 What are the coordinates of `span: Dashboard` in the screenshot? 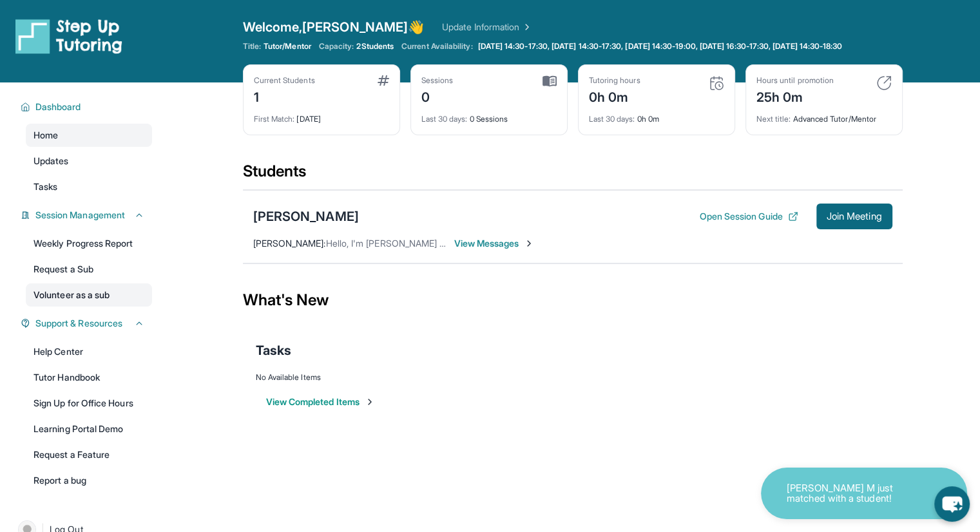 It's located at (58, 107).